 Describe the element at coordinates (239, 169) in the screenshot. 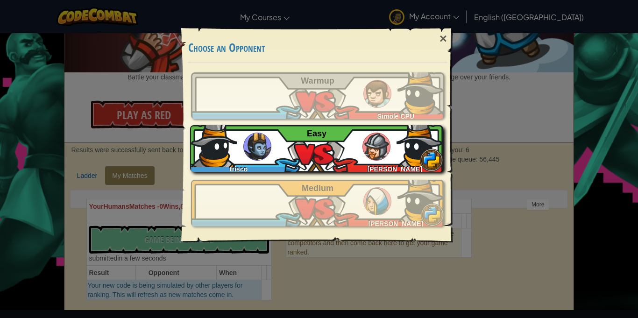

I see `span: trisco` at that location.